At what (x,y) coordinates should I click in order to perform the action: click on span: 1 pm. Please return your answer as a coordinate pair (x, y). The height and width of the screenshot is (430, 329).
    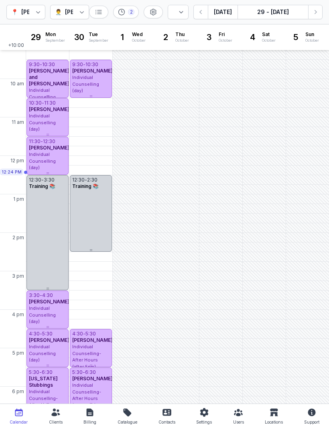
    Looking at the image, I should click on (18, 199).